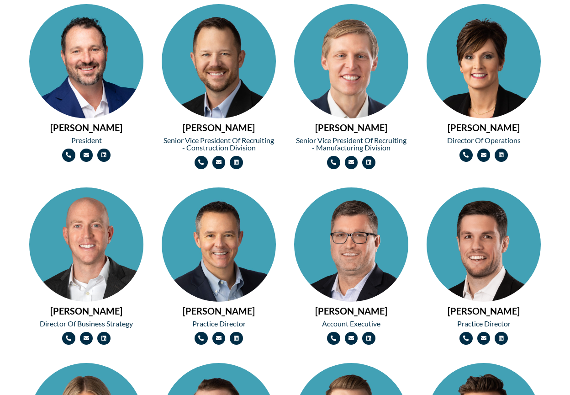 Image resolution: width=570 pixels, height=395 pixels. What do you see at coordinates (86, 323) in the screenshot?
I see `h2: Director of Business Strategy` at bounding box center [86, 323].